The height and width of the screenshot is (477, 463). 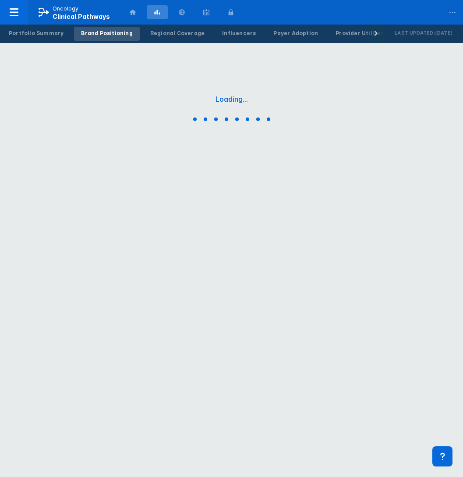 What do you see at coordinates (296, 33) in the screenshot?
I see `div: Payer Adoption` at bounding box center [296, 33].